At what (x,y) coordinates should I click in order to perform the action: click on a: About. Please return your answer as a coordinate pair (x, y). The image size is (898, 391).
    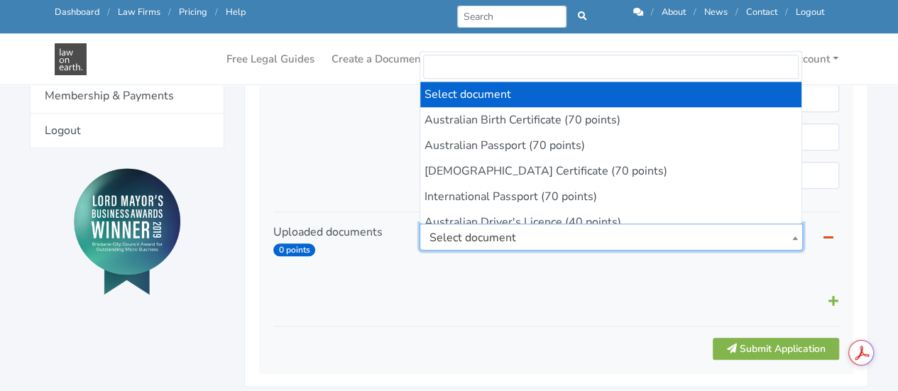
    Looking at the image, I should click on (673, 12).